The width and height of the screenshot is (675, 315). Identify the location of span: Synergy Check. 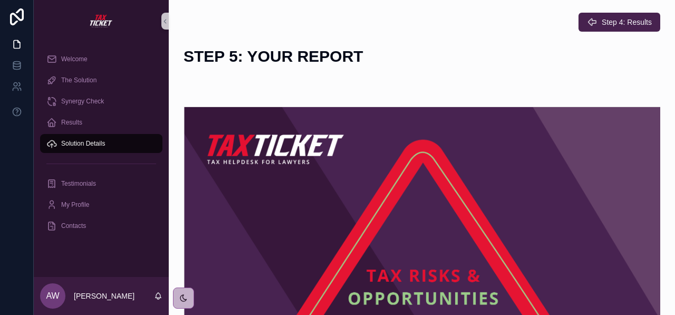
(82, 101).